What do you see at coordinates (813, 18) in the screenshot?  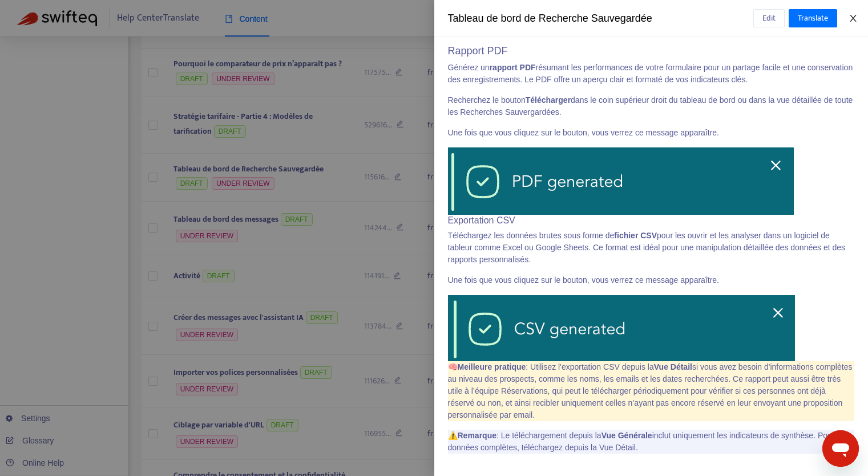 I see `span: Translate` at bounding box center [813, 18].